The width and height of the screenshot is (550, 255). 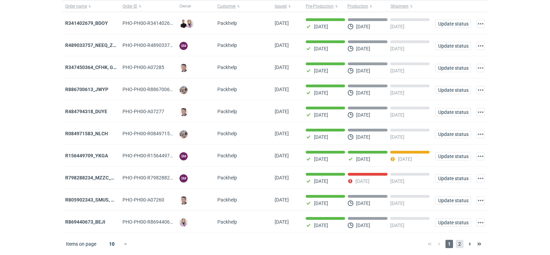 I want to click on strong: R489033757_NEEQ_ZVYP_WVPK_PHVG_SDDZ_GAYC, so click(x=124, y=45).